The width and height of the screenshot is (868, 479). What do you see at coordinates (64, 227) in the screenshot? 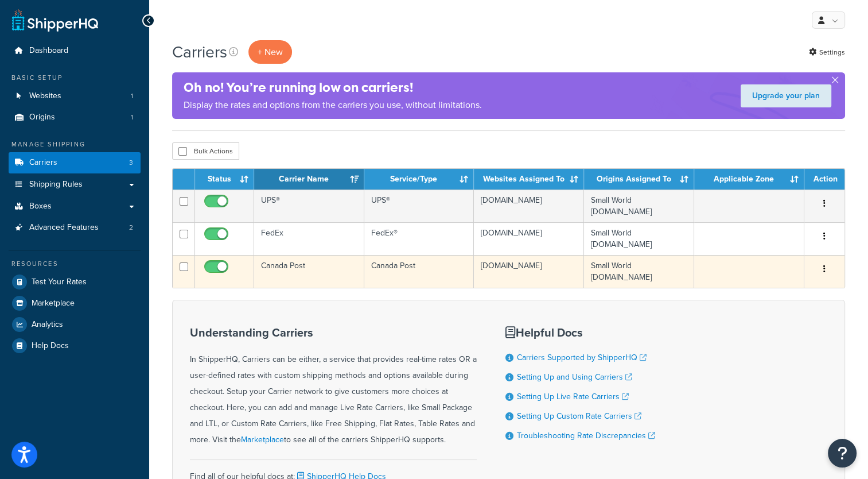
I see `span: Advanced Features` at bounding box center [64, 227].